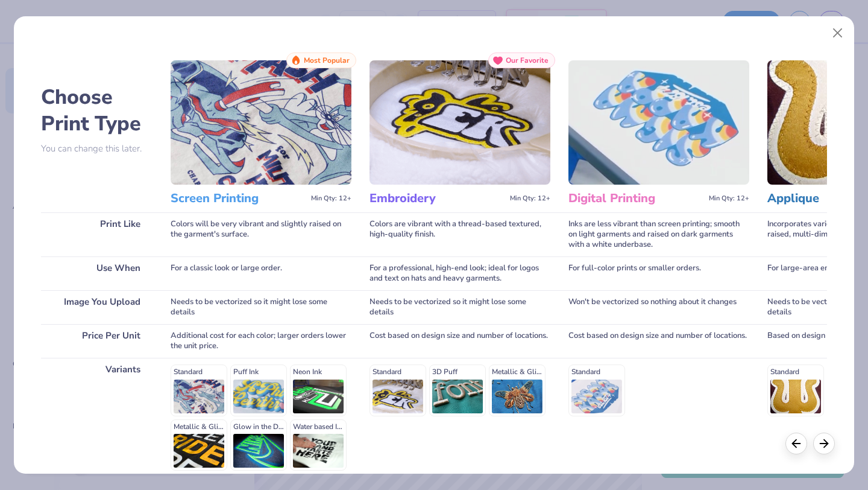 This screenshot has width=868, height=490. I want to click on div: Price Per Unit, so click(97, 341).